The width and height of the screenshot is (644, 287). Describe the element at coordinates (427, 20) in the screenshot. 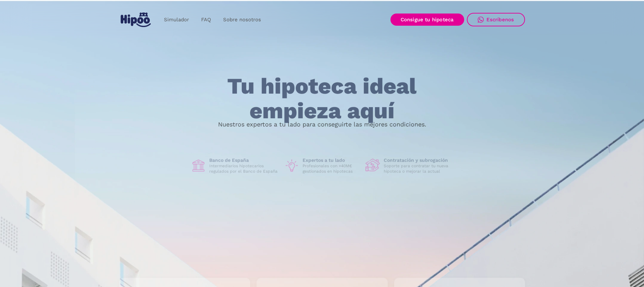

I see `a: Consigue tu hipoteca` at that location.